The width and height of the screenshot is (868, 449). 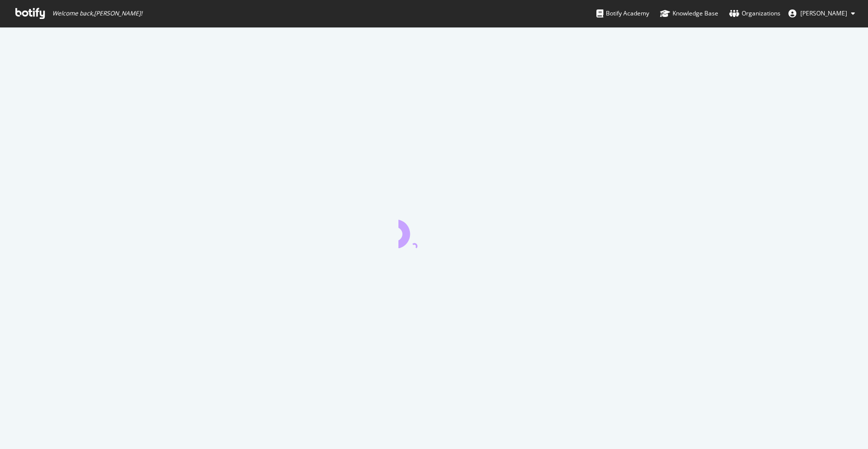 What do you see at coordinates (824, 13) in the screenshot?
I see `span: Matthew Edgar` at bounding box center [824, 13].